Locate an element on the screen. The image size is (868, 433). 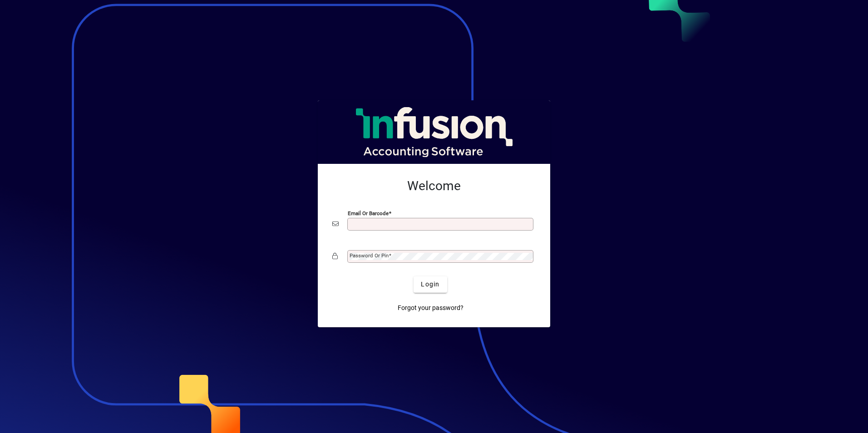
span: Forgot your password? is located at coordinates (430, 308).